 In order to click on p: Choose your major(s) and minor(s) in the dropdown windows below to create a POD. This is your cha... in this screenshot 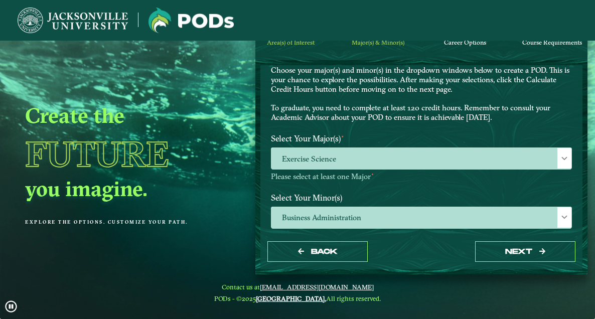, I will do `click(421, 94)`.